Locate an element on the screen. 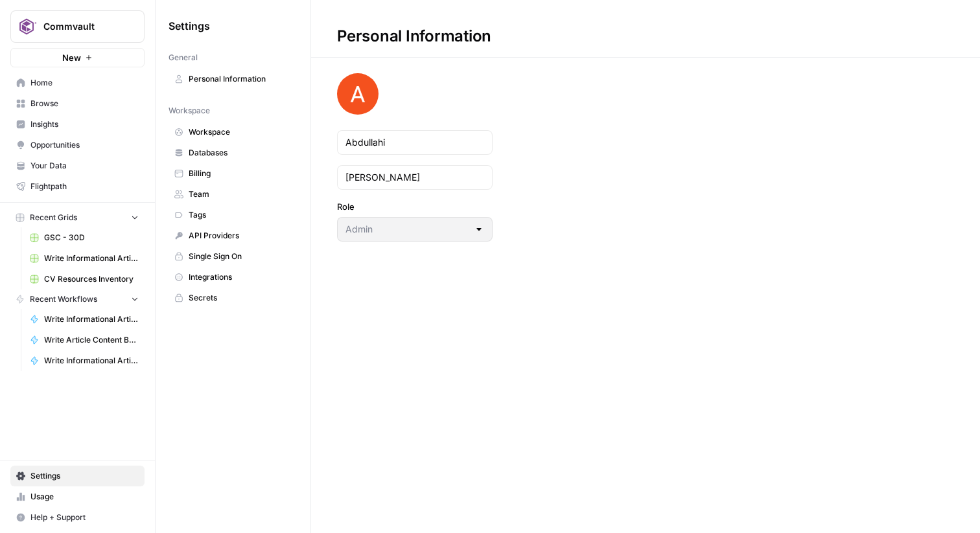  span: Usage is located at coordinates (84, 497).